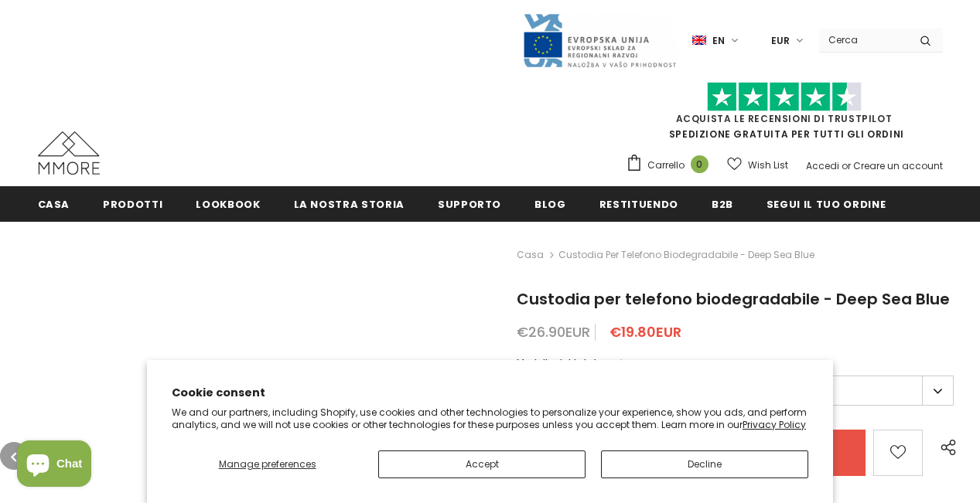 Image resolution: width=980 pixels, height=503 pixels. Describe the element at coordinates (550, 204) in the screenshot. I see `a: Blog` at that location.